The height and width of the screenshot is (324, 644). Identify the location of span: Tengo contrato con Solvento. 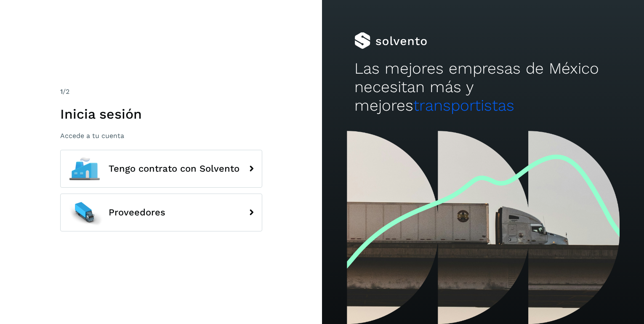
(174, 169).